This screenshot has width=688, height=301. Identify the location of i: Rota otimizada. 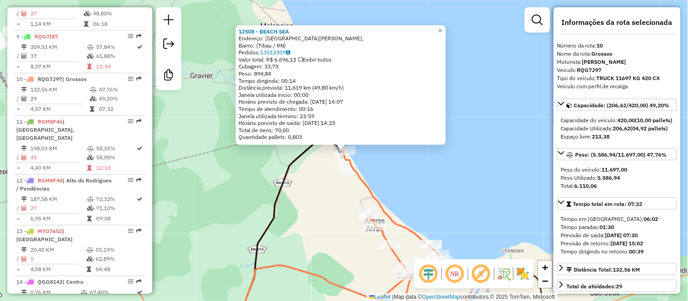
(140, 47).